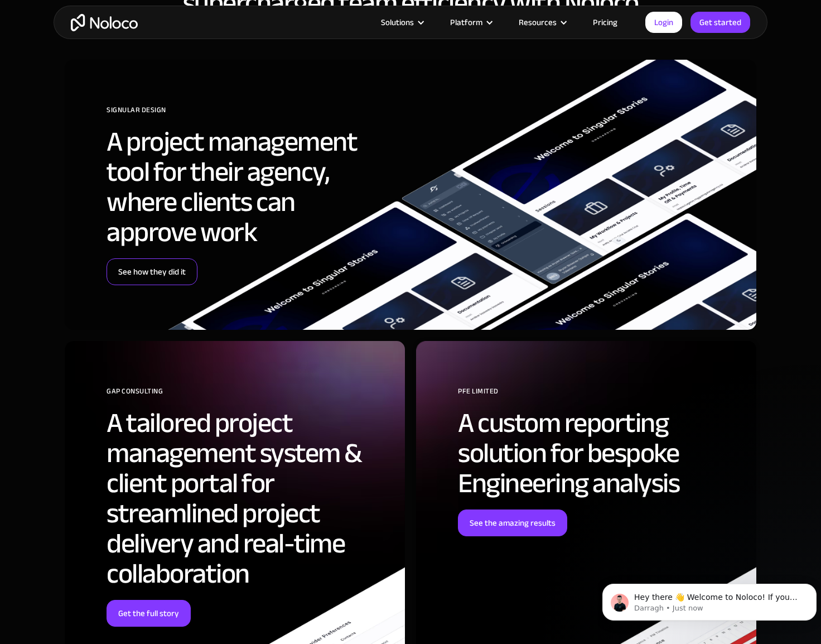 The image size is (821, 644). Describe the element at coordinates (599, 395) in the screenshot. I see `div: PFE Limited` at that location.